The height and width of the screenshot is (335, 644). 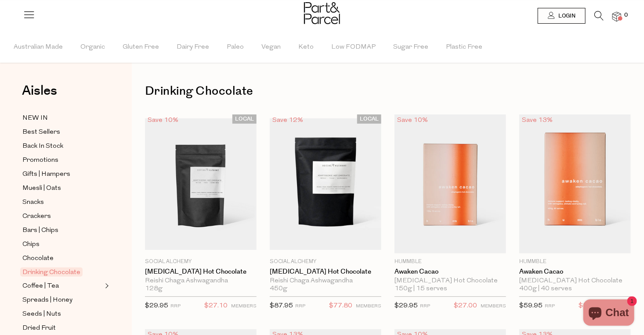 What do you see at coordinates (271, 47) in the screenshot?
I see `span: Vegan` at bounding box center [271, 47].